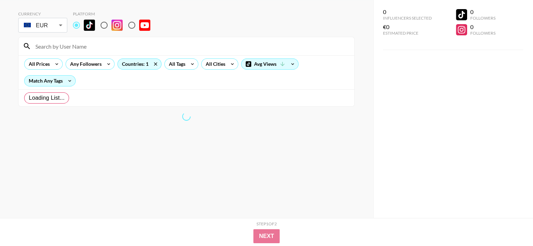 This screenshot has height=246, width=533. Describe the element at coordinates (267, 224) in the screenshot. I see `div: Step 1 of 2` at that location.